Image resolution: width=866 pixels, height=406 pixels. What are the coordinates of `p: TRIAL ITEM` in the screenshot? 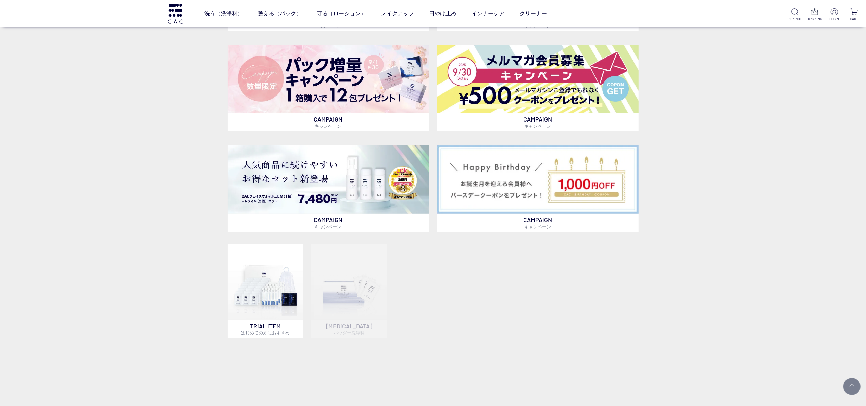 It's located at (265, 329).